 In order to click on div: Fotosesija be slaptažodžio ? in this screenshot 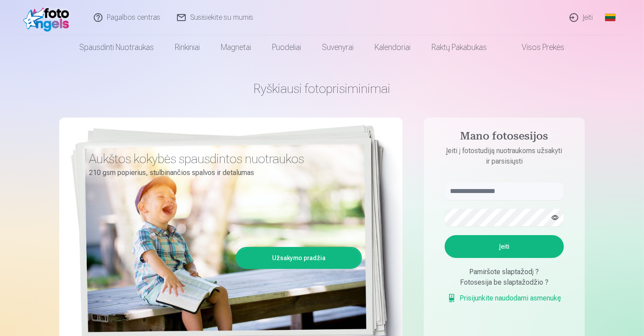, I will do `click(504, 282)`.